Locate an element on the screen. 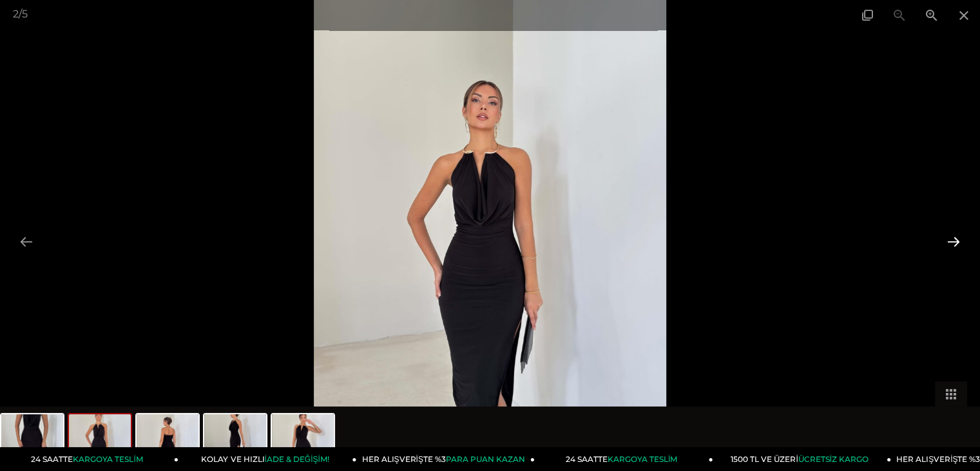  span: PARA PUAN KAZAN is located at coordinates (486, 458).